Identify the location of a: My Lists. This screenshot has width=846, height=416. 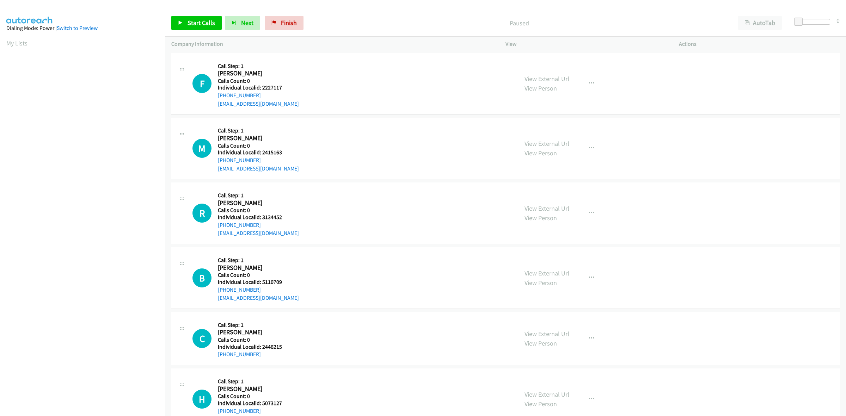
(17, 43).